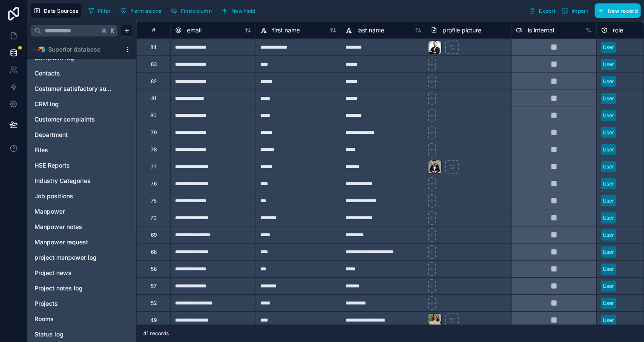 The image size is (644, 342). What do you see at coordinates (82, 288) in the screenshot?
I see `div: Project notes log` at bounding box center [82, 288].